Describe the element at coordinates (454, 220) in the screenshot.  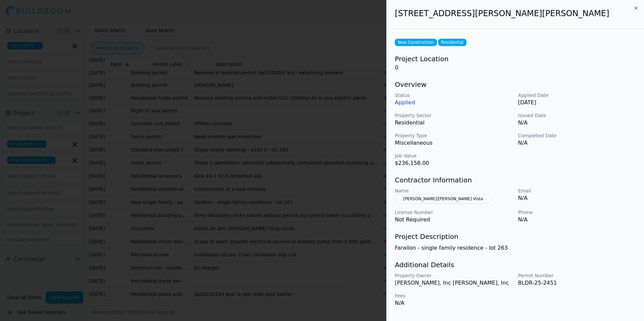
I see `p: Not Required` at that location.